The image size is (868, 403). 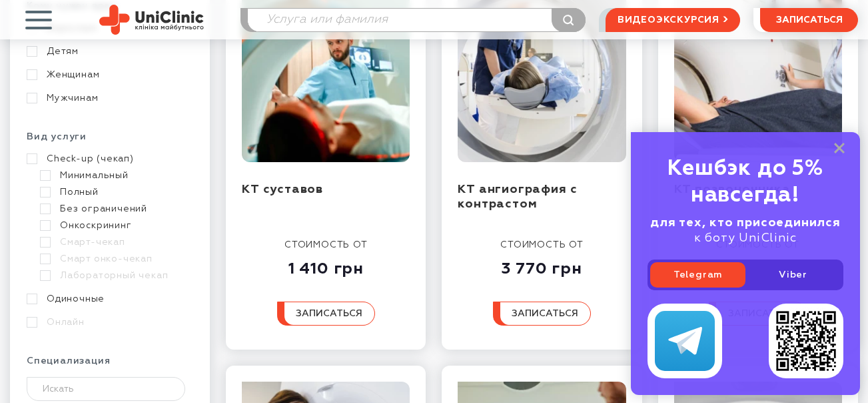 What do you see at coordinates (698, 275) in the screenshot?
I see `a: Telegram` at bounding box center [698, 275].